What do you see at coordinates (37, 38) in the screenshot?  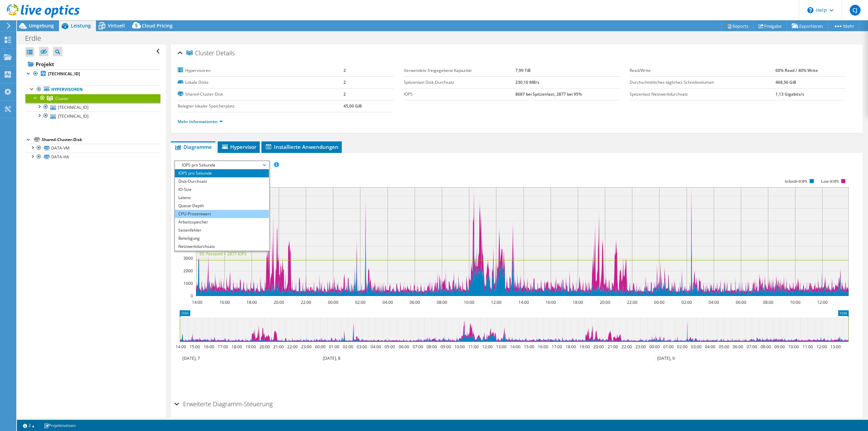 I see `h1: Erdle` at bounding box center [37, 38].